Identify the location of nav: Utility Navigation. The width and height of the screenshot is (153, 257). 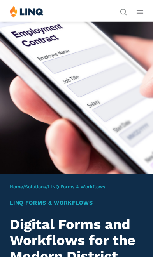
(123, 10).